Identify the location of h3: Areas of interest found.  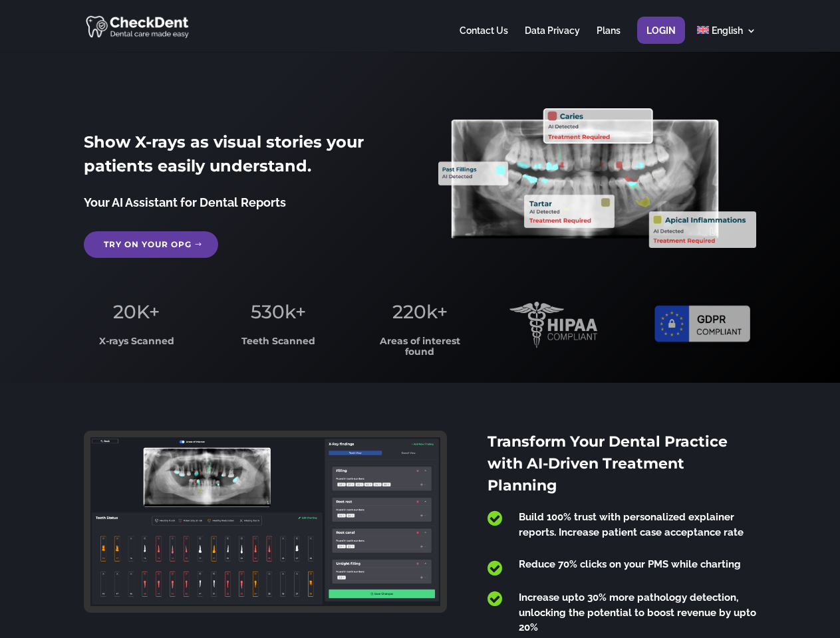
(420, 350).